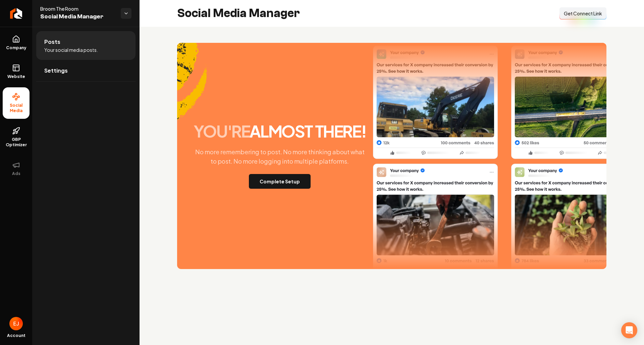 This screenshot has width=644, height=345. What do you see at coordinates (16, 336) in the screenshot?
I see `span: Account` at bounding box center [16, 336].